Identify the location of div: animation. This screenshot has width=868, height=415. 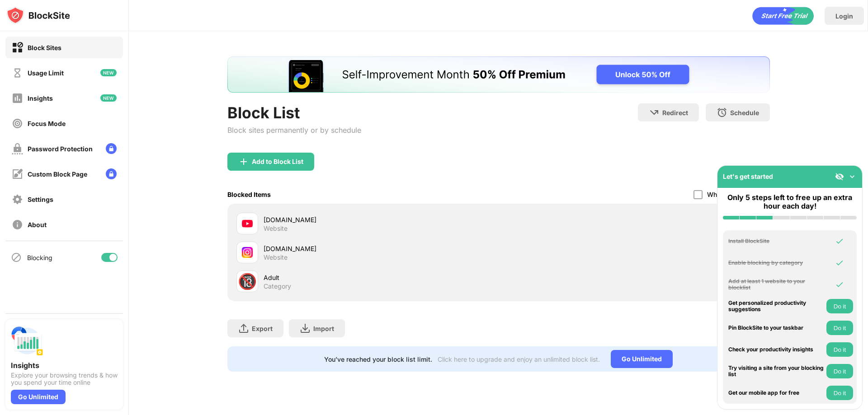
(782, 16).